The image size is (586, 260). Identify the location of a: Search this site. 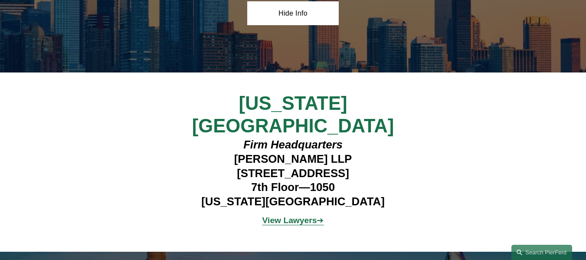
(542, 252).